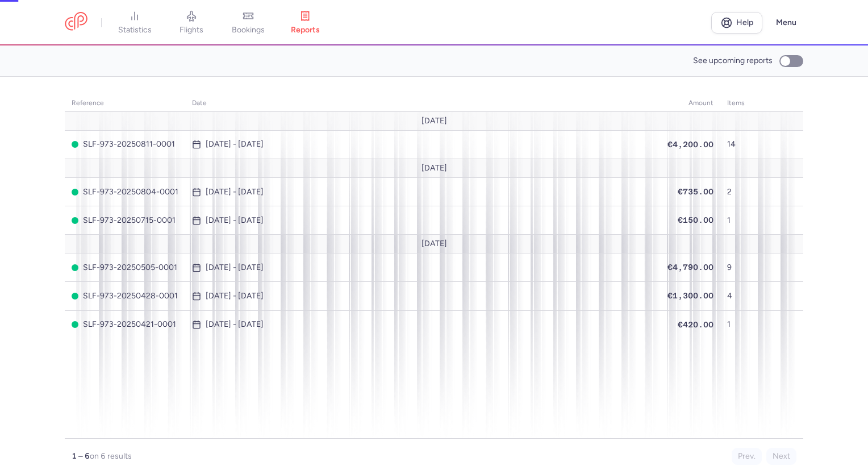 The height and width of the screenshot is (474, 868). What do you see at coordinates (787, 23) in the screenshot?
I see `button: Menu` at bounding box center [787, 23].